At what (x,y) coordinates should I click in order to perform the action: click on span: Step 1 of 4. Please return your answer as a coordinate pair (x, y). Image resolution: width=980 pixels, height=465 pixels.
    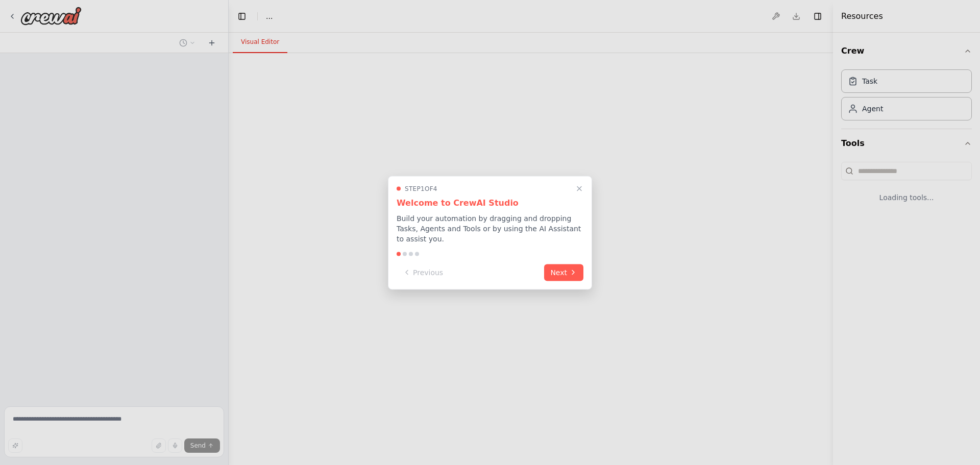
    Looking at the image, I should click on (421, 189).